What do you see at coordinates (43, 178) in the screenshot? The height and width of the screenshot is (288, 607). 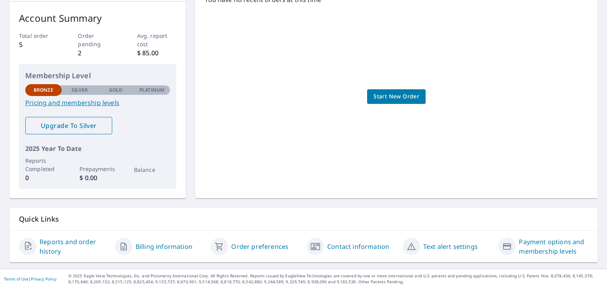 I see `p: 0` at bounding box center [43, 178].